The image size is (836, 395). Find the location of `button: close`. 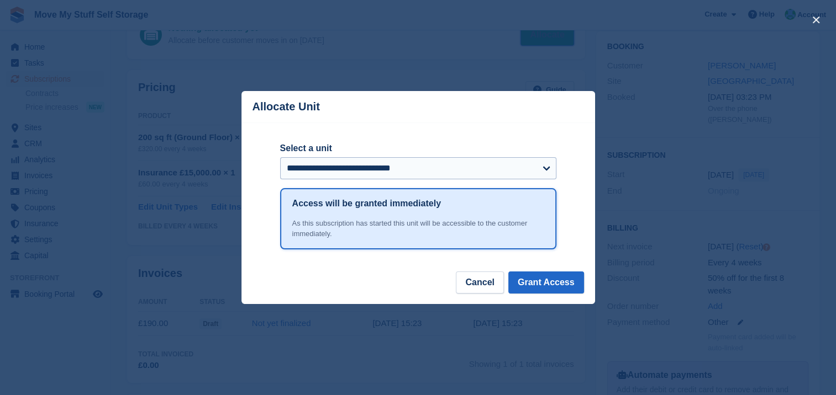

button: close is located at coordinates (816, 20).